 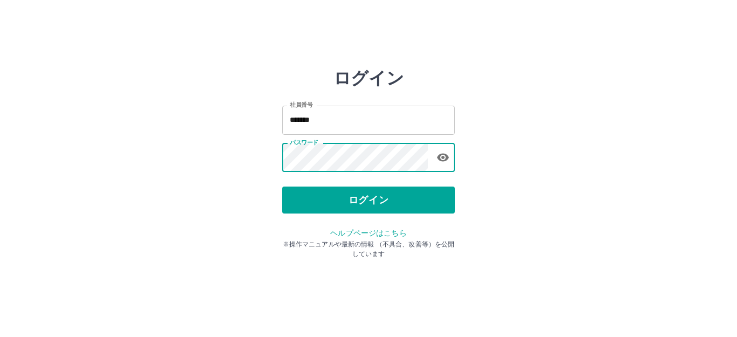 What do you see at coordinates (301, 105) in the screenshot?
I see `label: 社員番号` at bounding box center [301, 105].